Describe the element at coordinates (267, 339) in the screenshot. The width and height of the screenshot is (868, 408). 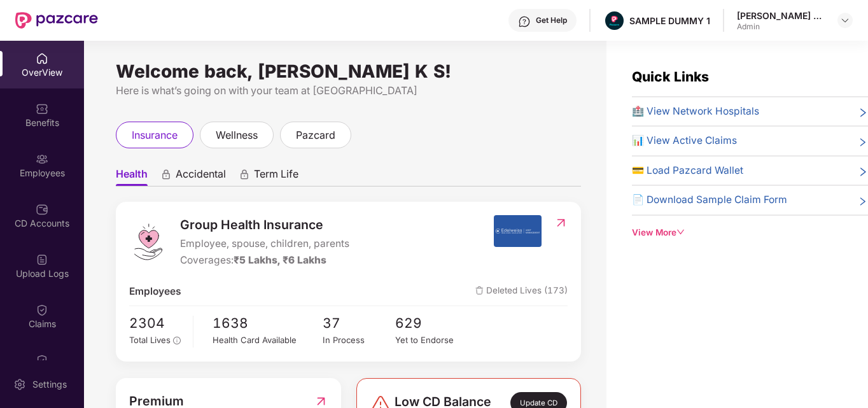
I see `div: Health Card Available` at that location.